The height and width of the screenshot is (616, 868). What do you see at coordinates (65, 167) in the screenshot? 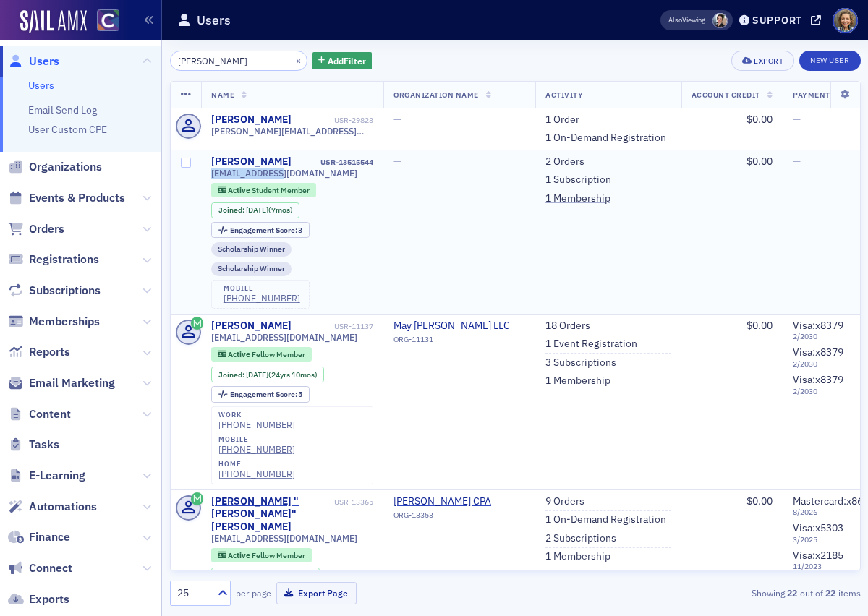
I see `span: Organizations` at bounding box center [65, 167].